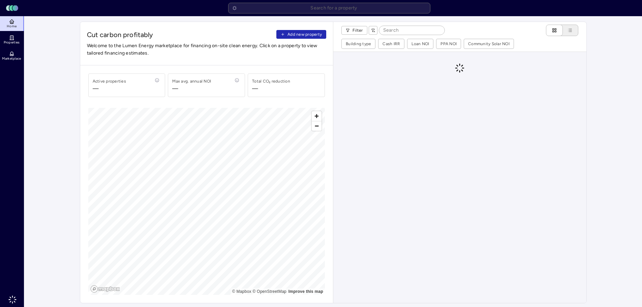 This screenshot has width=642, height=307. What do you see at coordinates (329, 8) in the screenshot?
I see `input: Search for a property` at bounding box center [329, 8].